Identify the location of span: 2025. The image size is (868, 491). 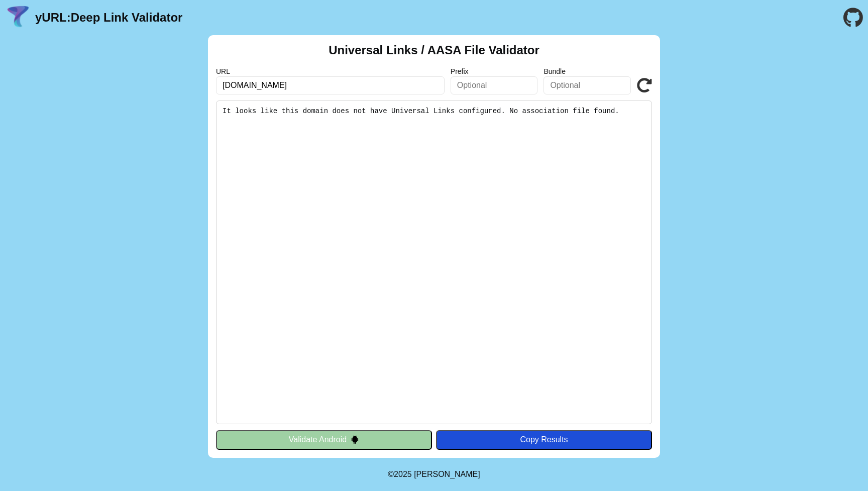
(403, 473).